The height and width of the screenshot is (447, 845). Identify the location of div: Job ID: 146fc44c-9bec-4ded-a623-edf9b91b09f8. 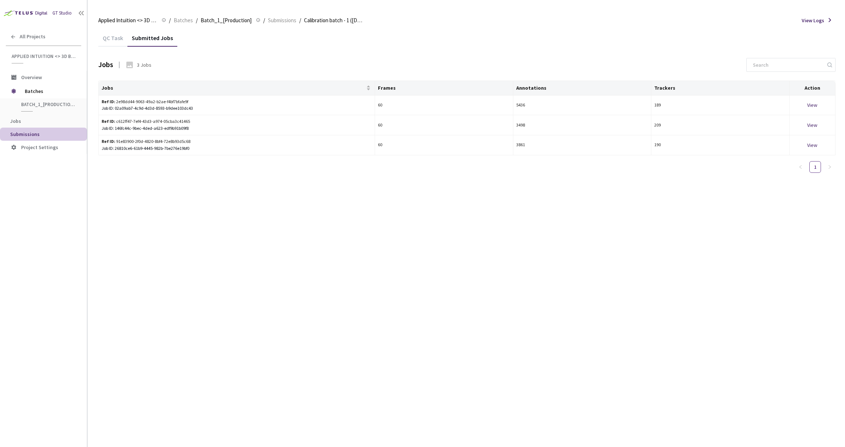
(237, 128).